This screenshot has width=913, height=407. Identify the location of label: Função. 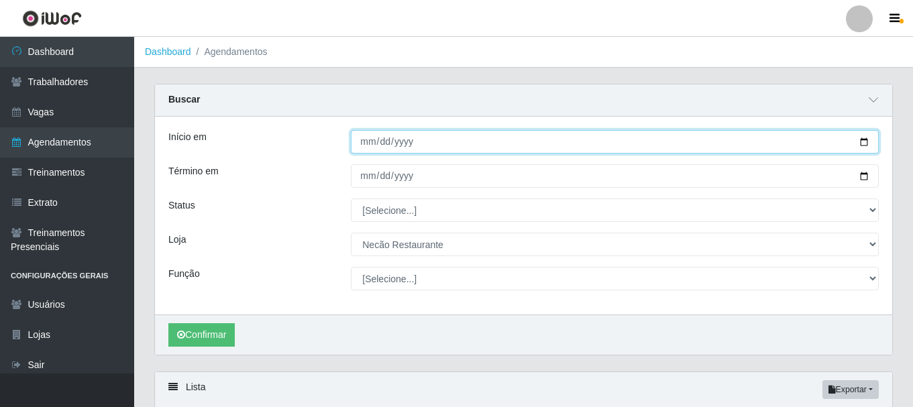
(184, 274).